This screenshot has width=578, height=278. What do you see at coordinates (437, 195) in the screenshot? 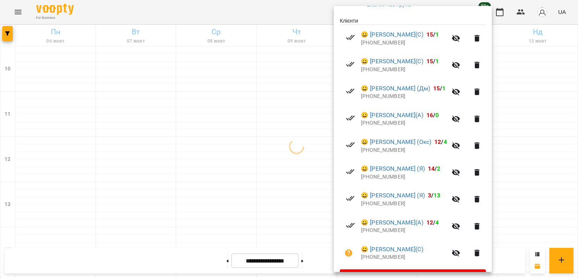
I see `span: 13` at bounding box center [437, 195].